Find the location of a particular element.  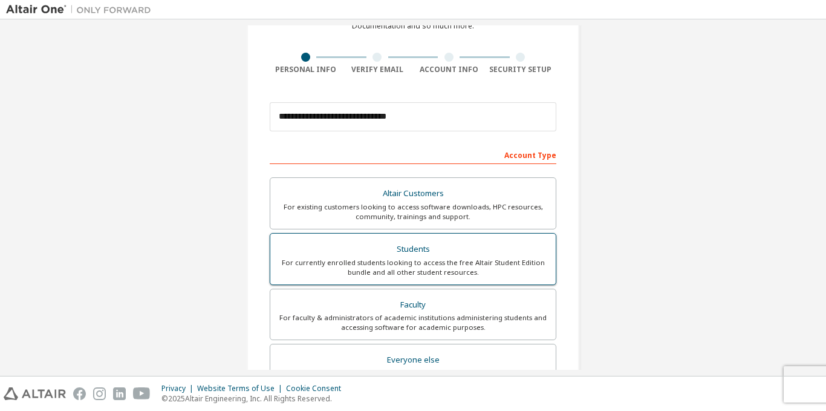

img: Altair One is located at coordinates (82, 10).